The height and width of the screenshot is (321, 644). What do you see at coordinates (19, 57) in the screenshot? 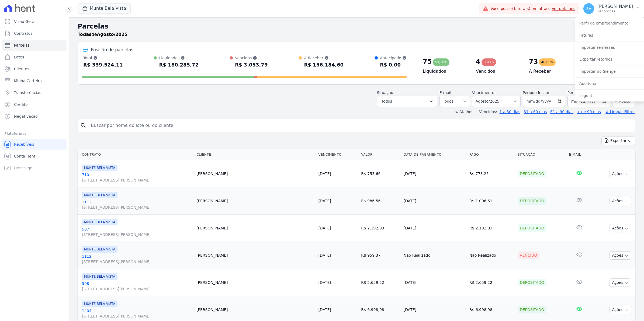
I see `span: Lotes` at bounding box center [19, 57].